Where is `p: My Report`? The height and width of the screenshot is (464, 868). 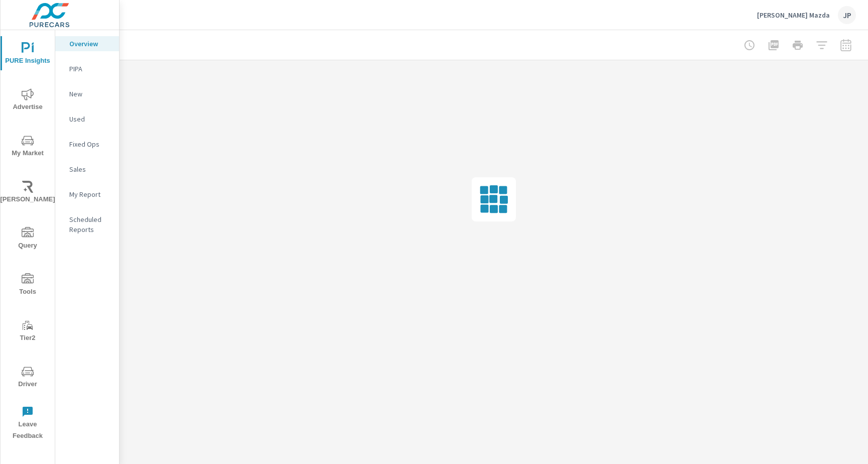
p: My Report is located at coordinates (90, 194).